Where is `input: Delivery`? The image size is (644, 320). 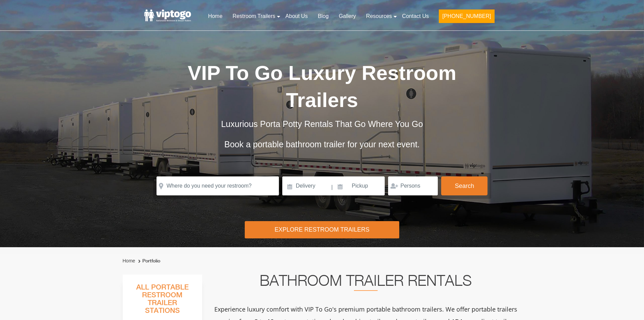 input: Delivery is located at coordinates (306, 186).